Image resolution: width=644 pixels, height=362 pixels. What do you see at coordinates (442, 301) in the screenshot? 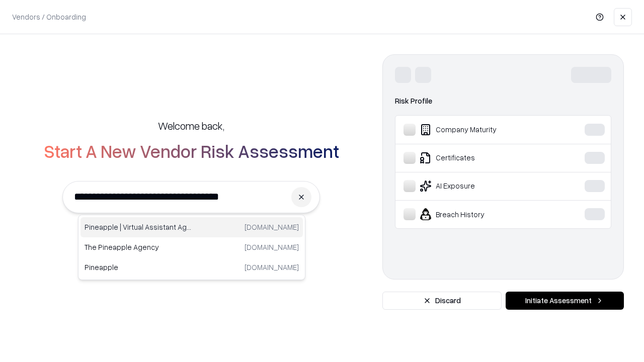
I see `button: Discard` at bounding box center [442, 301].